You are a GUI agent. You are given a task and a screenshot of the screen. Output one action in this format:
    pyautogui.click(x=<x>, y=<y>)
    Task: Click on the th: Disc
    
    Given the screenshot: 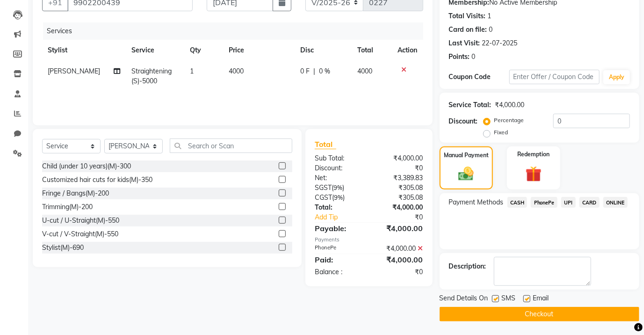 What is the action you would take?
    pyautogui.click(x=323, y=50)
    